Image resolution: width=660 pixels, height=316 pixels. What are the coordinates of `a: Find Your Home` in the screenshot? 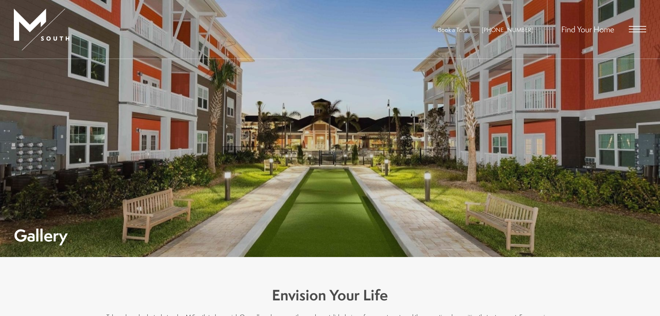 It's located at (588, 29).